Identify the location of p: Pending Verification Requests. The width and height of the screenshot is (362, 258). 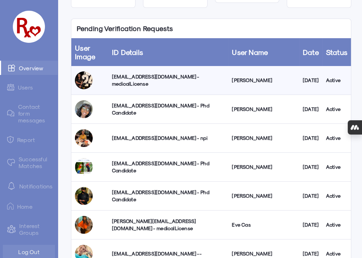
(125, 29).